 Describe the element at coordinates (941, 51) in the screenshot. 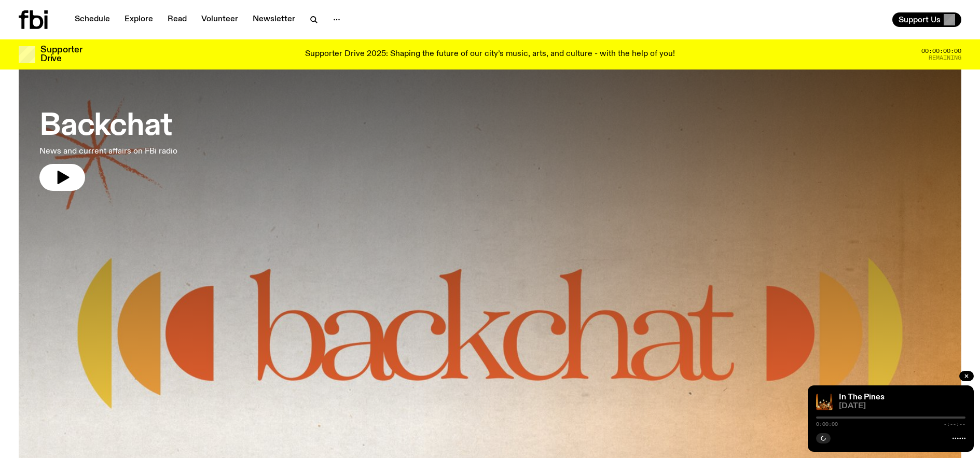

I see `span: 00:00:00:00` at that location.